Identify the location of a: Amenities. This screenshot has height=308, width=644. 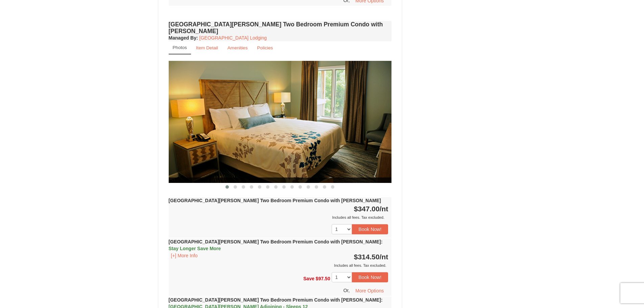
(238, 48).